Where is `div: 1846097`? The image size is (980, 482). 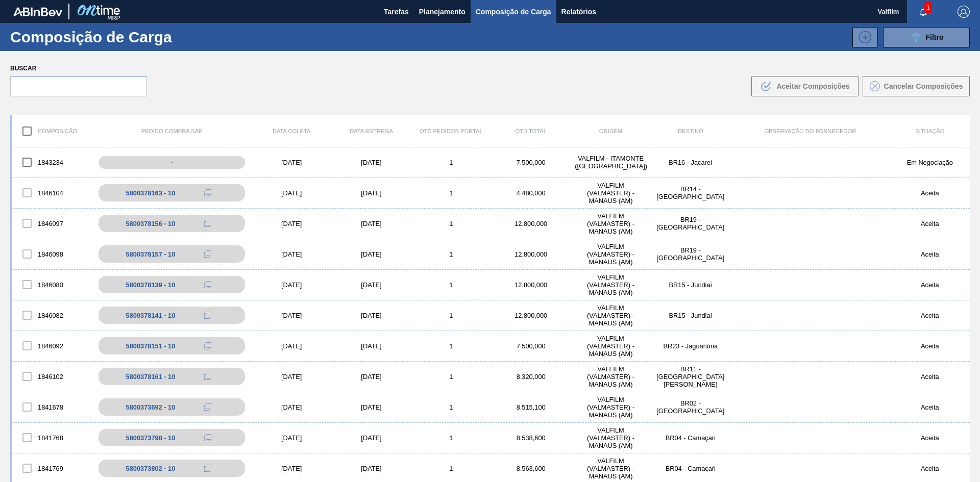 div: 1846097 is located at coordinates (52, 223).